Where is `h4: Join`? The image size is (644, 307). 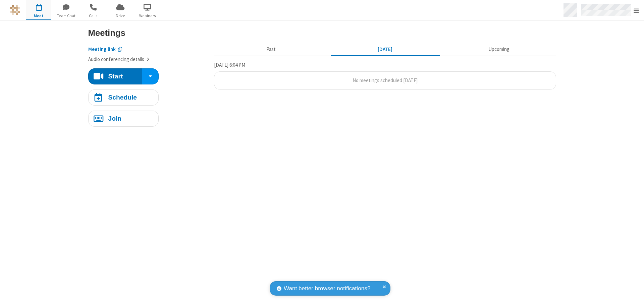
h4: Join is located at coordinates (114, 119).